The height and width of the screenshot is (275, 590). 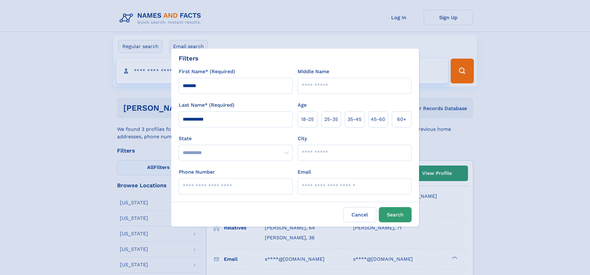 I want to click on label: Cancel, so click(x=360, y=214).